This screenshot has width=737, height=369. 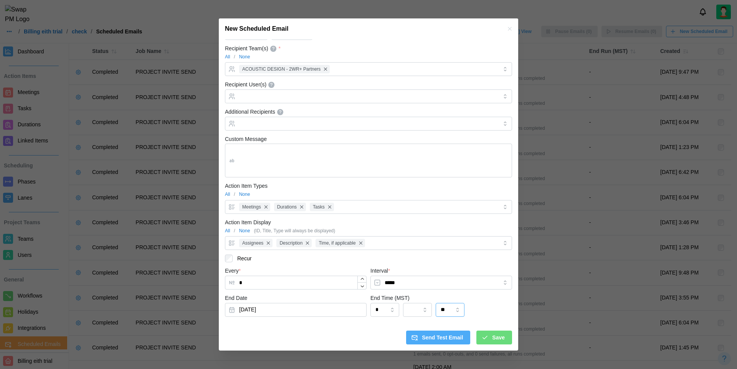 I want to click on button: Nov 10, 2025, so click(x=295, y=310).